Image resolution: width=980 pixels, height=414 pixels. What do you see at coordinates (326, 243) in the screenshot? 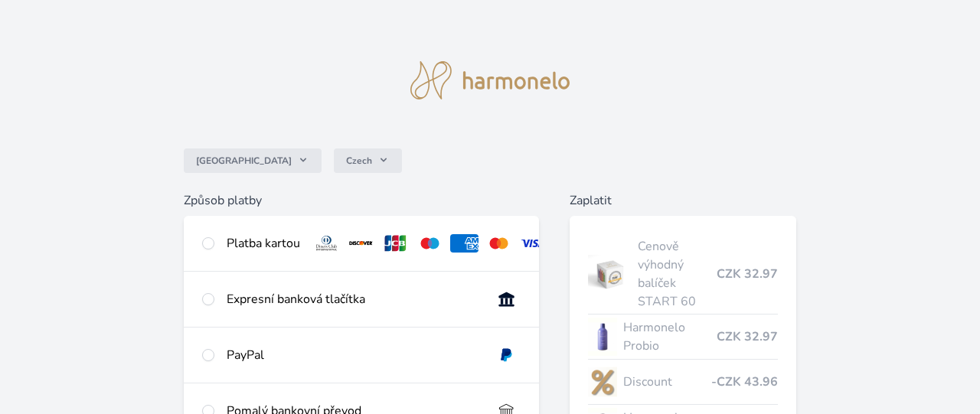
I see `img: diners.svg` at bounding box center [326, 243].